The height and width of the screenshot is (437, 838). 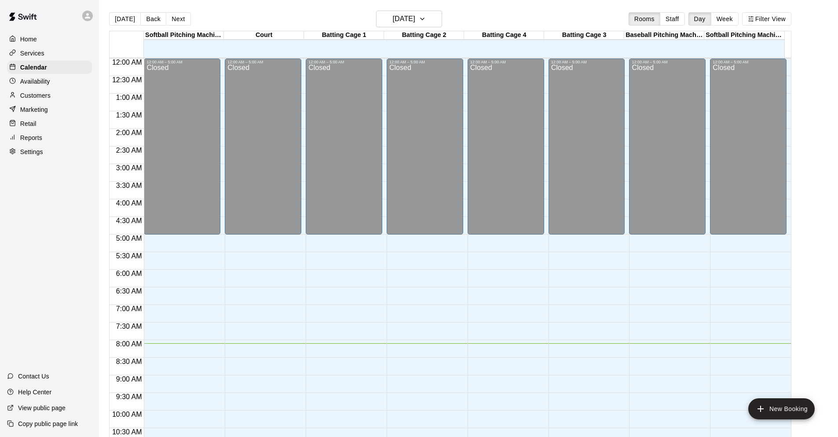 What do you see at coordinates (129, 361) in the screenshot?
I see `span: 8:30 AM` at bounding box center [129, 361].